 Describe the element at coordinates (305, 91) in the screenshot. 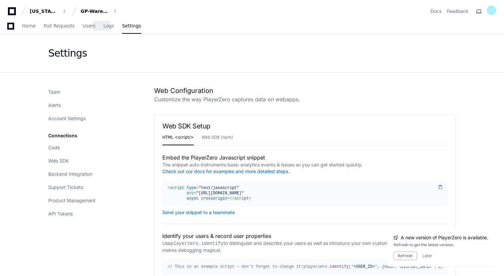

I see `h1: Web Configuration` at that location.